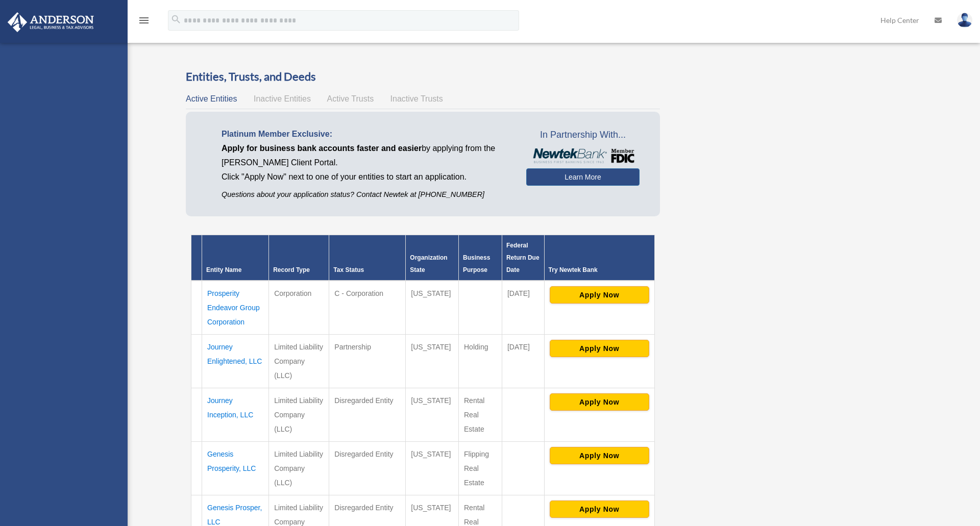 The image size is (980, 526). Describe the element at coordinates (299, 308) in the screenshot. I see `td: Corporation` at that location.